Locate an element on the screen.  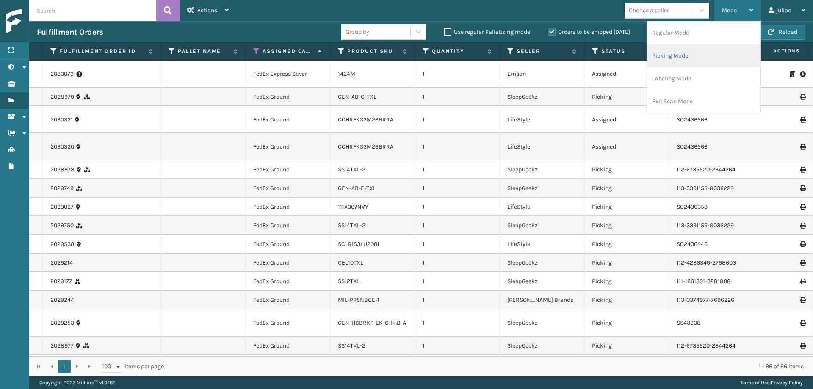
td: 112-5986044-0628214 is located at coordinates (711, 365).